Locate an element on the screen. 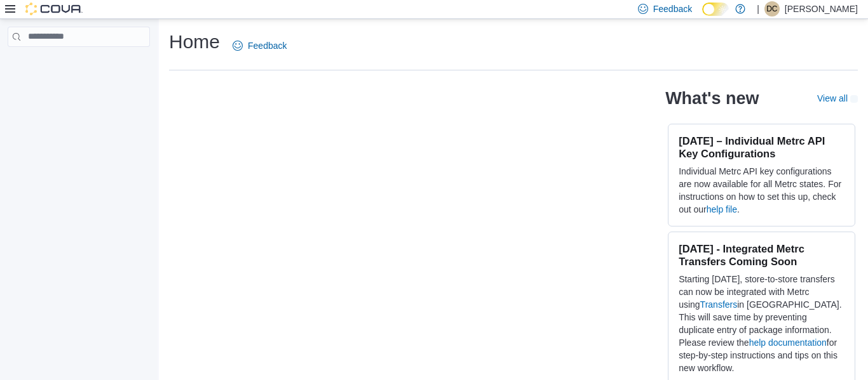  svg: External link is located at coordinates (854, 99).